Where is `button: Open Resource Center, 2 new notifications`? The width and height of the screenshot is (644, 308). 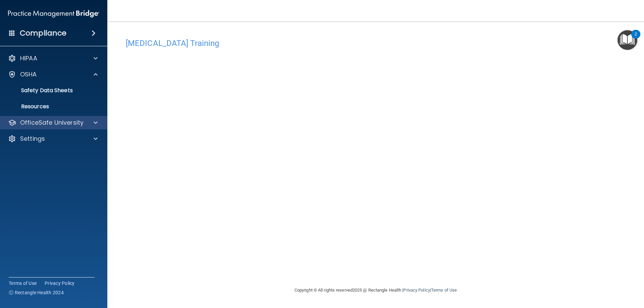 button: Open Resource Center, 2 new notifications is located at coordinates (627, 40).